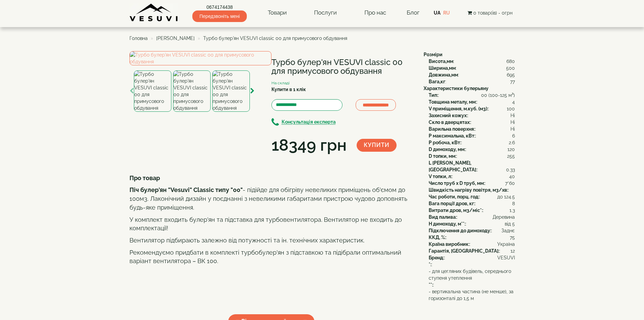 Image resolution: width=644 pixels, height=320 pixels. What do you see at coordinates (445, 142) in the screenshot?
I see `b: P робоча, кВт:` at bounding box center [445, 142].